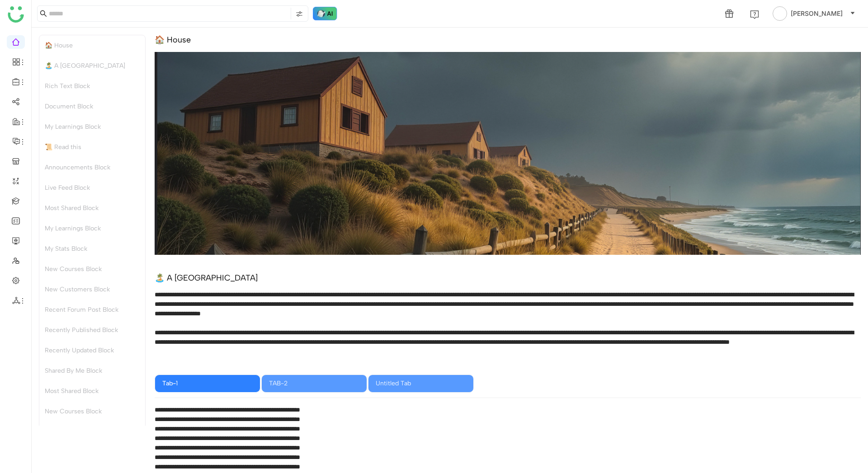  What do you see at coordinates (754, 15) in the screenshot?
I see `img: help.svg` at bounding box center [754, 15].